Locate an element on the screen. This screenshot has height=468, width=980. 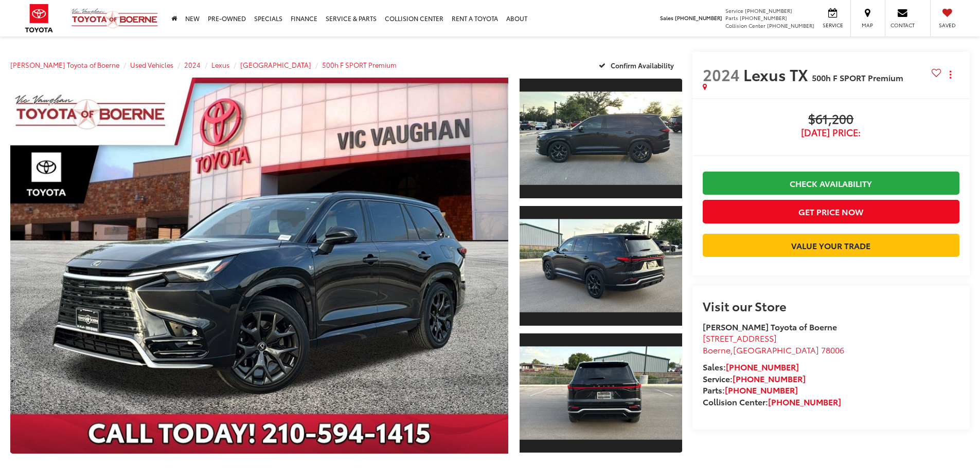
span: Lexus is located at coordinates (220, 65).